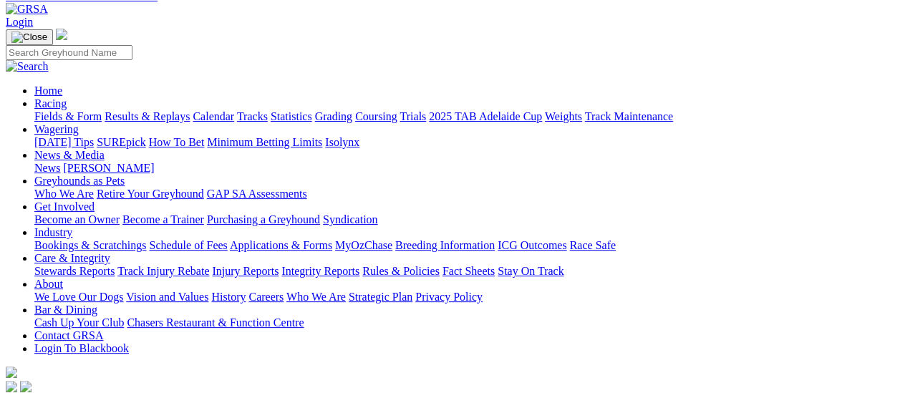 This screenshot has width=900, height=393. What do you see at coordinates (68, 116) in the screenshot?
I see `a: Fields & Form` at bounding box center [68, 116].